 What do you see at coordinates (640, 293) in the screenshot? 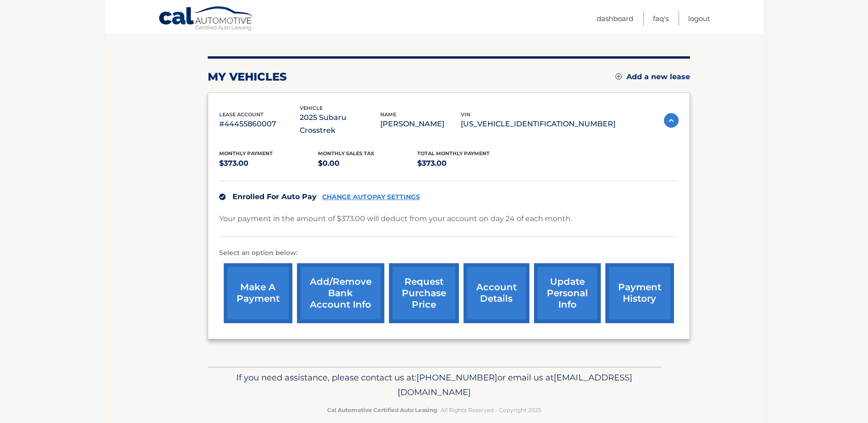
I see `a: payment history` at bounding box center [640, 293].